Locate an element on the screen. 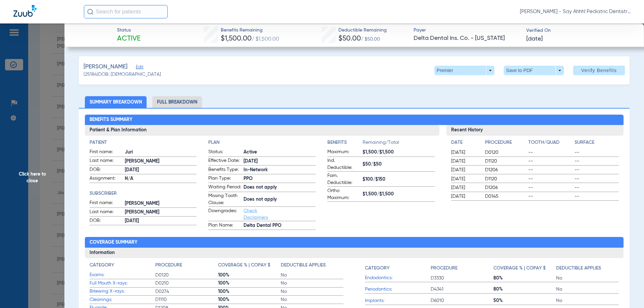  span: DOB: is located at coordinates (106, 221).